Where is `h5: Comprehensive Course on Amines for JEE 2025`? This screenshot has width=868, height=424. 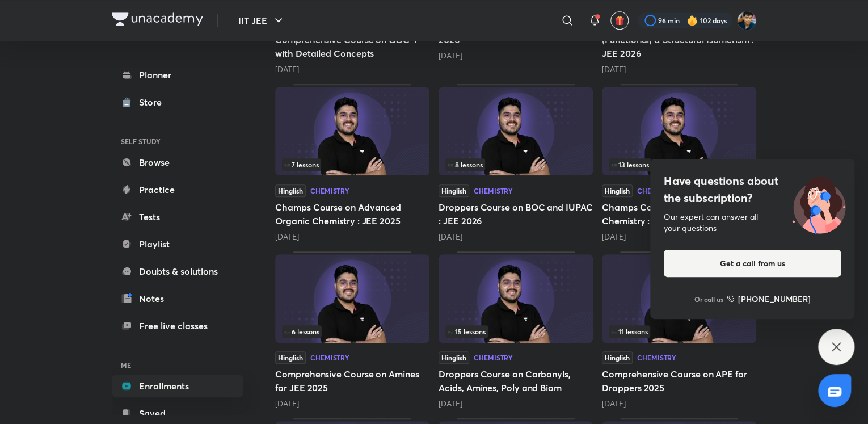
h5: Comprehensive Course on Amines for JEE 2025 is located at coordinates (353, 380).